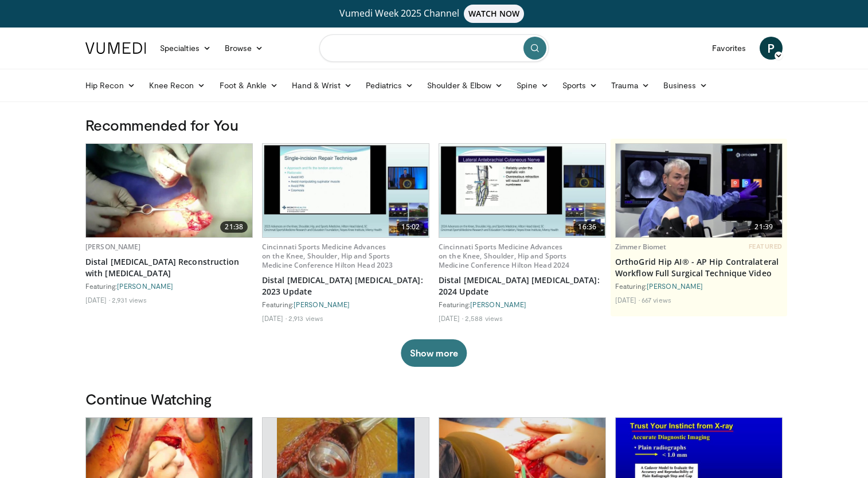  Describe the element at coordinates (699, 268) in the screenshot. I see `a: OrthoGrid Hip AI® - AP Hip Contralateral Workflow Full Surgical Technique Video` at that location.